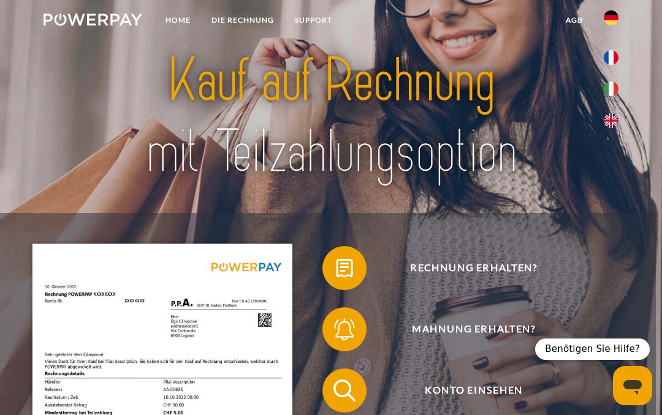 The height and width of the screenshot is (415, 662). Describe the element at coordinates (466, 268) in the screenshot. I see `button: Rechnung erhalten?` at that location.